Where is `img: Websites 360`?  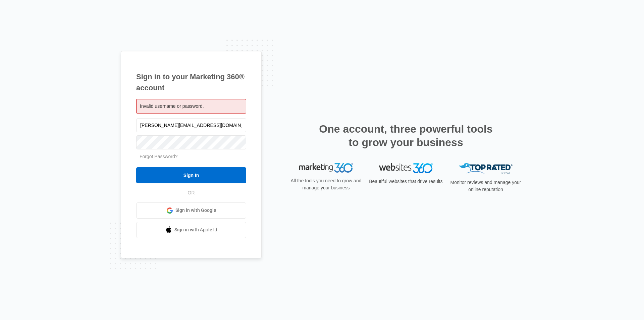 img: Websites 360 is located at coordinates (406, 168).